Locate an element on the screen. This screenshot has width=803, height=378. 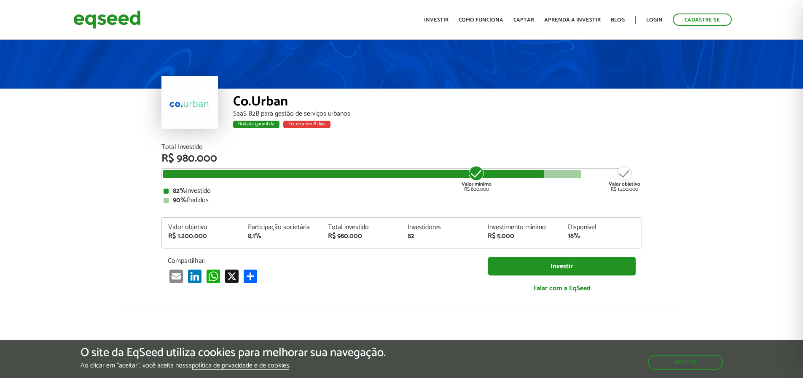
div: Participação societária is located at coordinates (282, 227).